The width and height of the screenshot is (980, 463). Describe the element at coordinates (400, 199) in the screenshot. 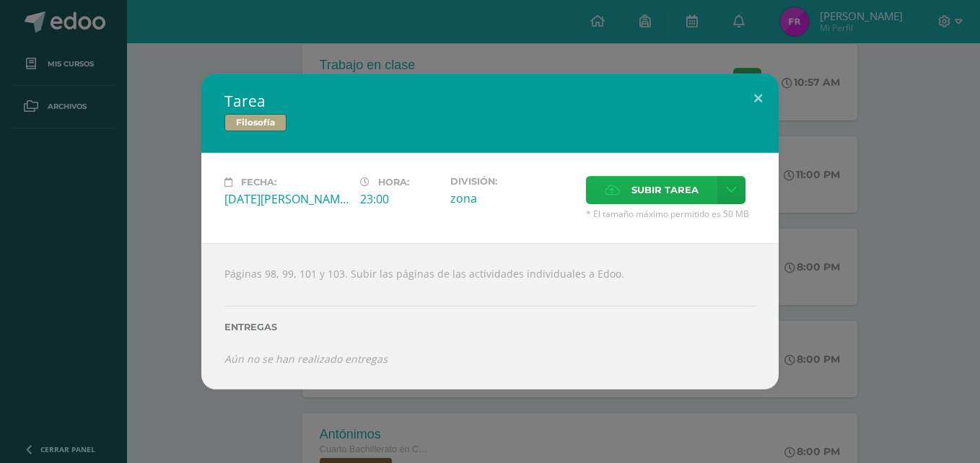

I see `div: 23:00` at that location.